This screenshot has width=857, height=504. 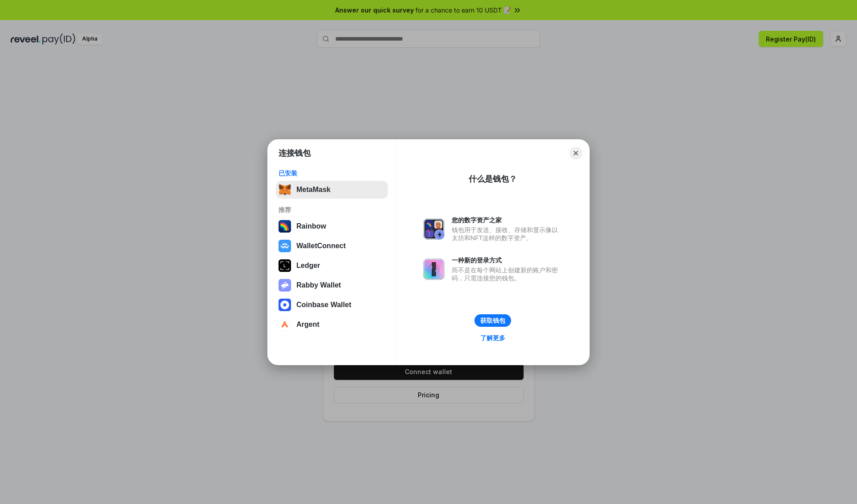 What do you see at coordinates (321, 246) in the screenshot?
I see `div: WalletConnect` at bounding box center [321, 246].